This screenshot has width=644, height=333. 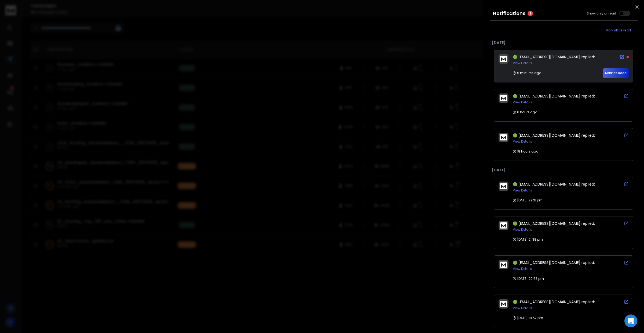 I want to click on span: Mark all as read, so click(x=618, y=30).